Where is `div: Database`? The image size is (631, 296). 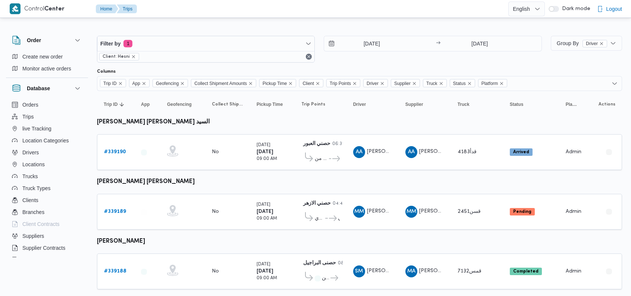 div: Database is located at coordinates (47, 179).